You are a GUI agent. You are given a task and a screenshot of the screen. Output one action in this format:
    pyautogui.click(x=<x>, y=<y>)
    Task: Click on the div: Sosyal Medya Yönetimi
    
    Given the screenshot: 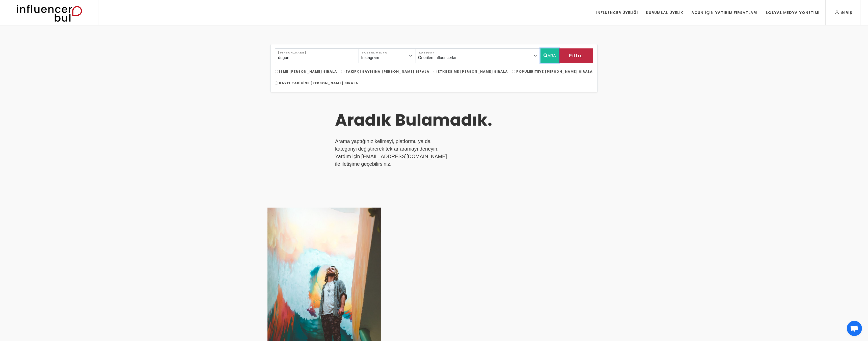 What is the action you would take?
    pyautogui.click(x=792, y=12)
    